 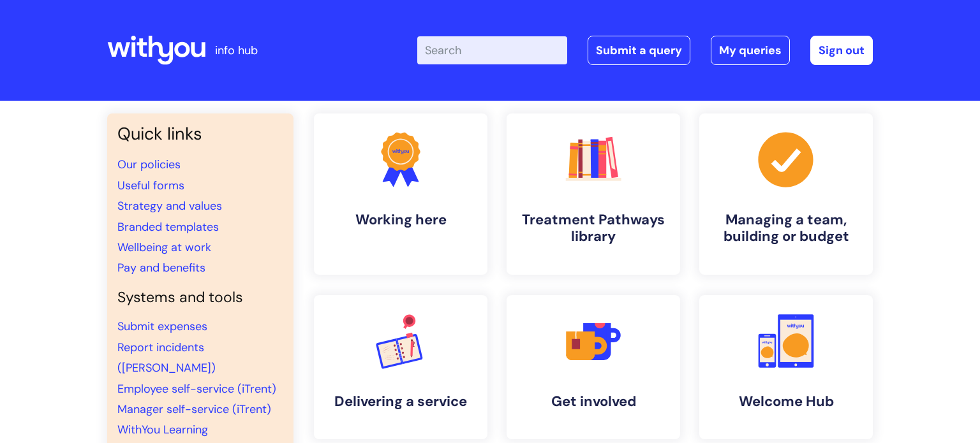 I want to click on p: info hub, so click(x=236, y=50).